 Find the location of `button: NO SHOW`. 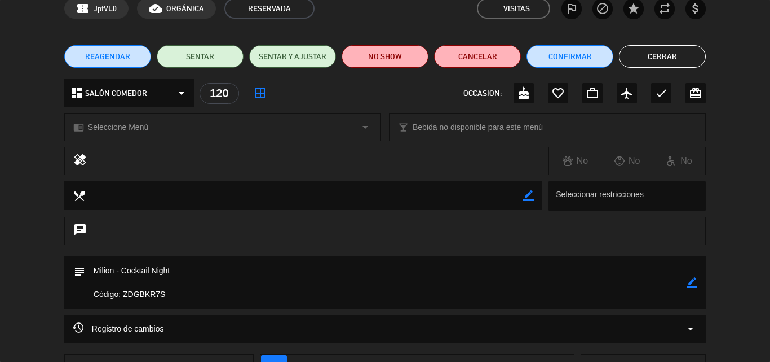

button: NO SHOW is located at coordinates (385, 56).